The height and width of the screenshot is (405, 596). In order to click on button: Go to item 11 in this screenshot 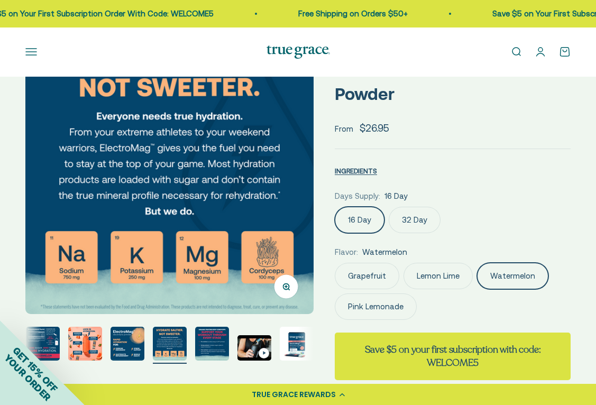, I will do `click(254, 349)`.